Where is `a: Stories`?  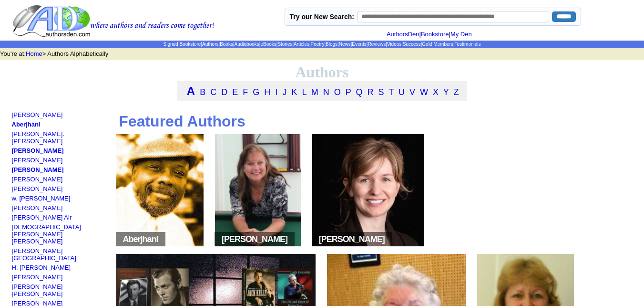 a: Stories is located at coordinates (284, 44).